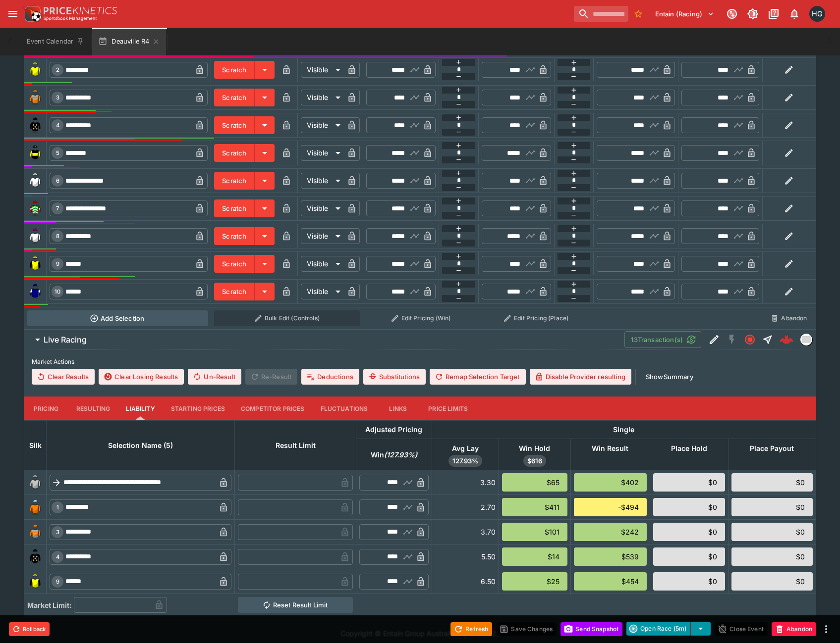 The width and height of the screenshot is (840, 643). What do you see at coordinates (658, 629) in the screenshot?
I see `button: Open Race (5m)` at bounding box center [658, 629].